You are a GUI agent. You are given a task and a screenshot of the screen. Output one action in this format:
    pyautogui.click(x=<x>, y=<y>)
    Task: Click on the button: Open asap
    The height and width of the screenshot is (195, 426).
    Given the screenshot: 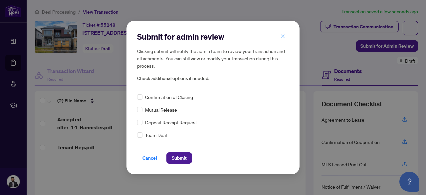 What is the action you would take?
    pyautogui.click(x=409, y=181)
    